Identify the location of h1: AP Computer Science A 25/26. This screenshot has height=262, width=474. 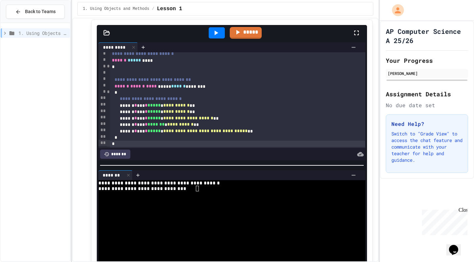
(427, 36).